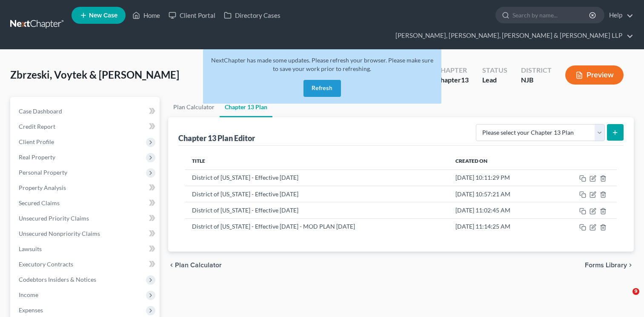 The image size is (644, 317). I want to click on span: Client Profile, so click(36, 142).